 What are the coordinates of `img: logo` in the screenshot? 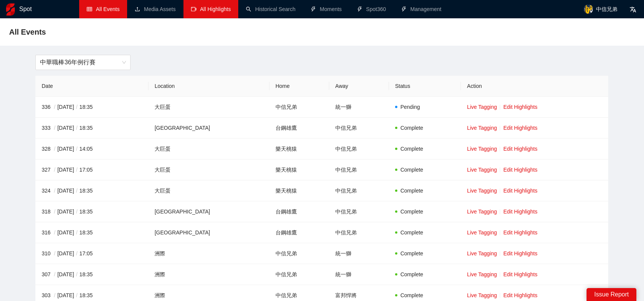 It's located at (10, 9).